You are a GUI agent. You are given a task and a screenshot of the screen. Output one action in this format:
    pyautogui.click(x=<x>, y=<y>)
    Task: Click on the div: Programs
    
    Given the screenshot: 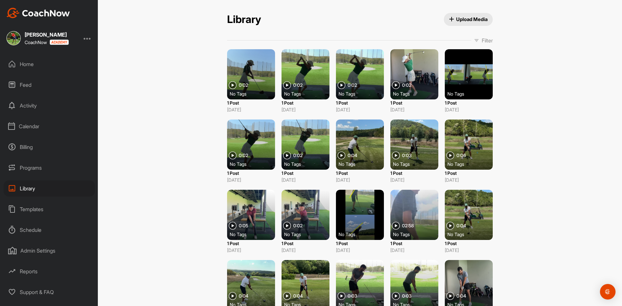 What is the action you would take?
    pyautogui.click(x=49, y=168)
    